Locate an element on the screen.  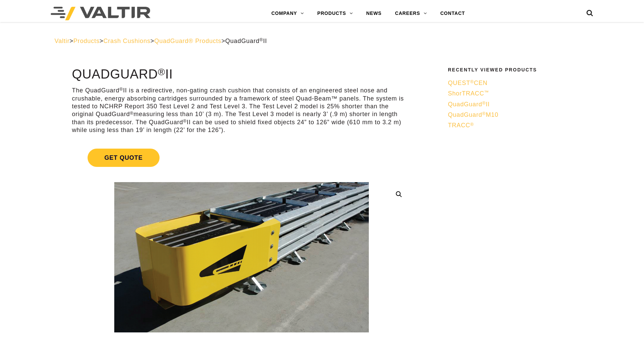
a: QuadGuard®II is located at coordinates (517, 105).